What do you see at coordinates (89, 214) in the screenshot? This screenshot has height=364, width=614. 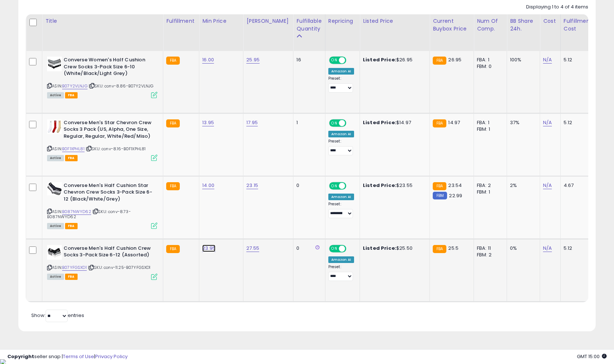 I see `span: | SKU: conv-8.73-B087NWYD62` at bounding box center [89, 214].